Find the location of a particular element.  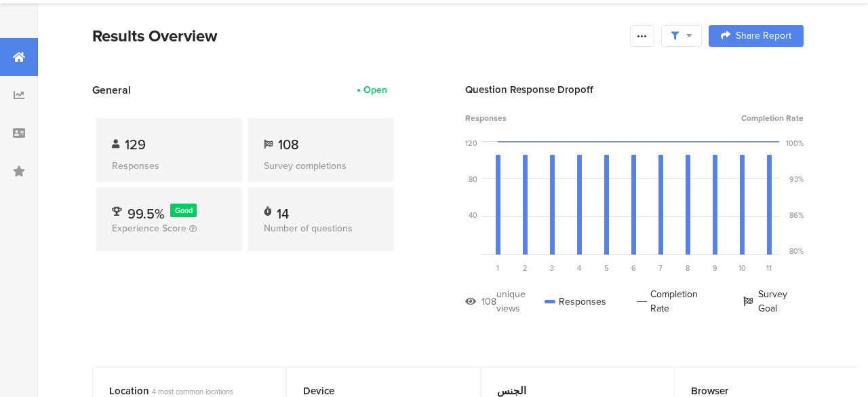

div: Survey completions is located at coordinates (321, 165).